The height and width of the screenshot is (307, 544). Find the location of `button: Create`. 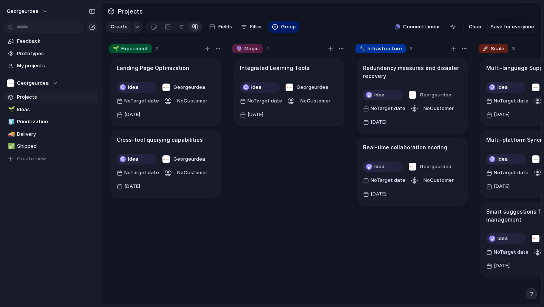

button: Create is located at coordinates (119, 27).